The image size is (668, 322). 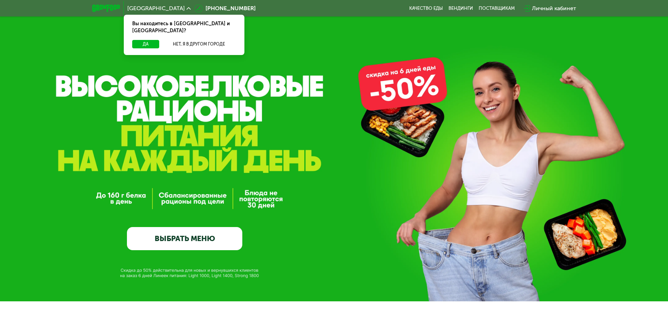 What do you see at coordinates (426, 8) in the screenshot?
I see `a: Качество еды` at bounding box center [426, 8].